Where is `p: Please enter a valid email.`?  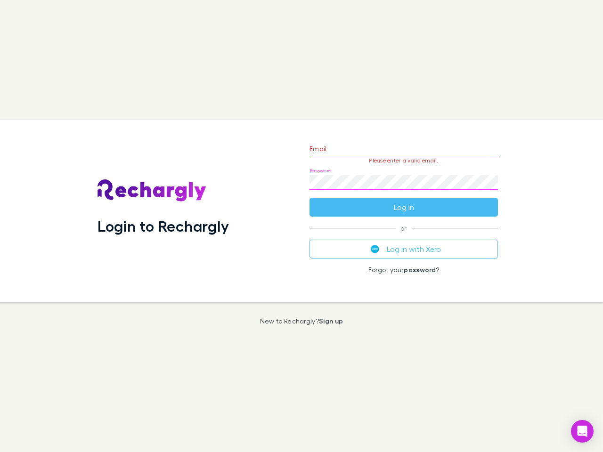 p: Please enter a valid email. is located at coordinates (404, 161).